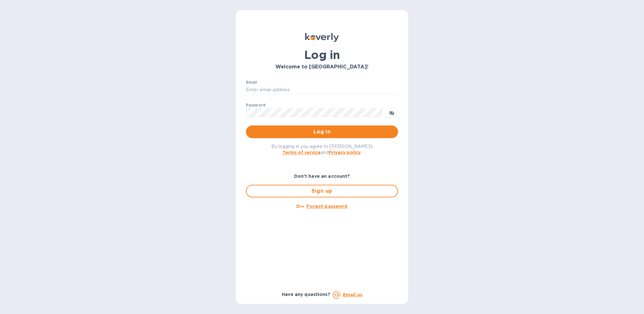  What do you see at coordinates (327, 206) in the screenshot?
I see `u: Forgot password` at bounding box center [327, 206].